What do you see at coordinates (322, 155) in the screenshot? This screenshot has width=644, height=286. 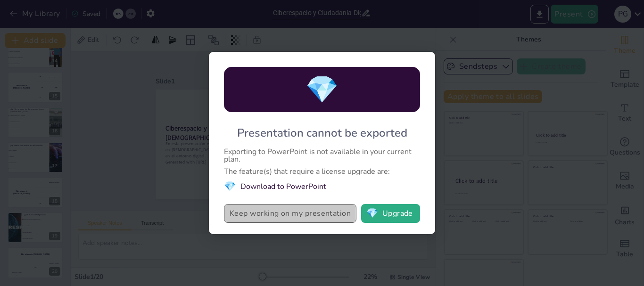 I see `div: Exporting to PowerPoint is not available in your current plan.` at bounding box center [322, 155].